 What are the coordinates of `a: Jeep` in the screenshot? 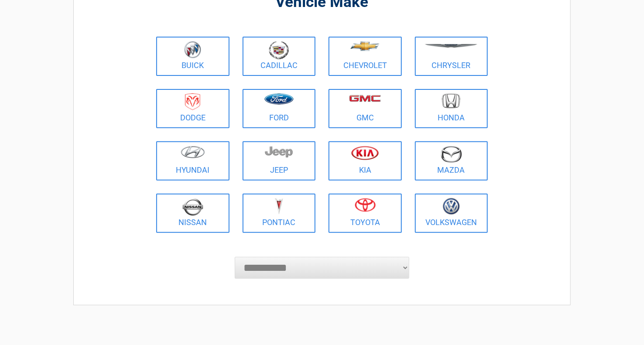 It's located at (279, 161).